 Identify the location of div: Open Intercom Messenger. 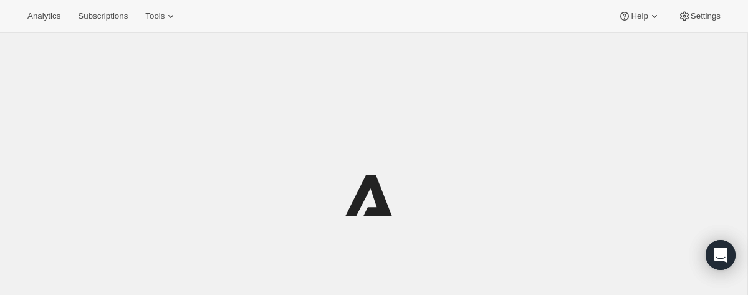
(721, 255).